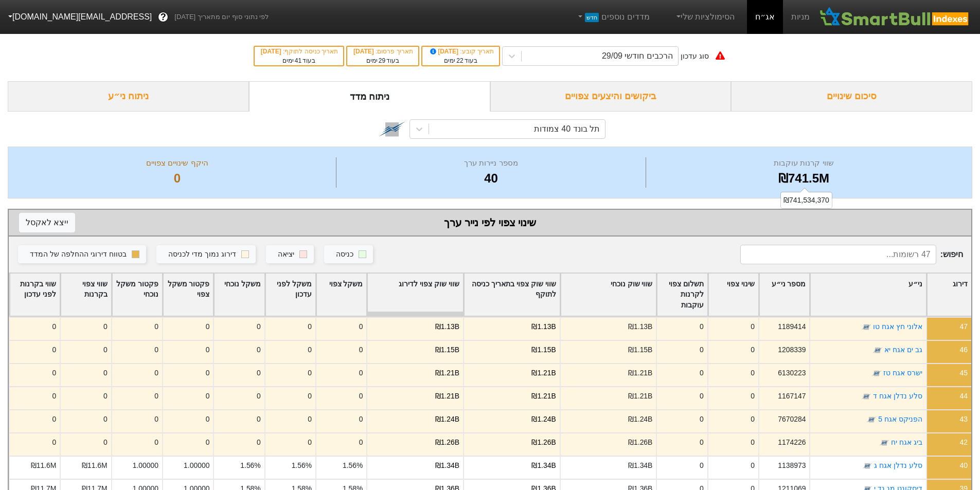  I want to click on button: ייצא לאקסל, so click(47, 223).